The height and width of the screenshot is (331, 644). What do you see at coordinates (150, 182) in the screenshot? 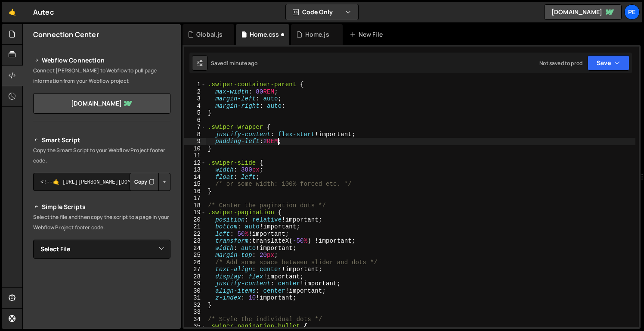
I see `div: Button group with nested dropdown` at bounding box center [150, 182].